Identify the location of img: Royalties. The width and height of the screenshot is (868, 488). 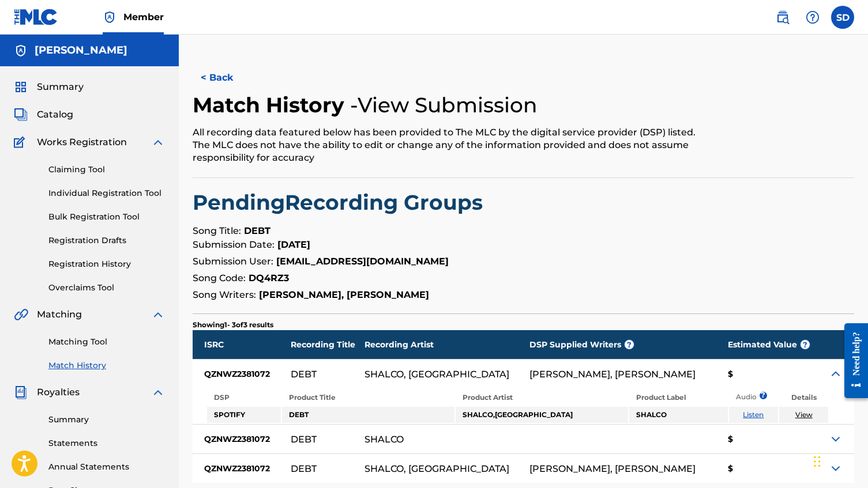
(21, 392).